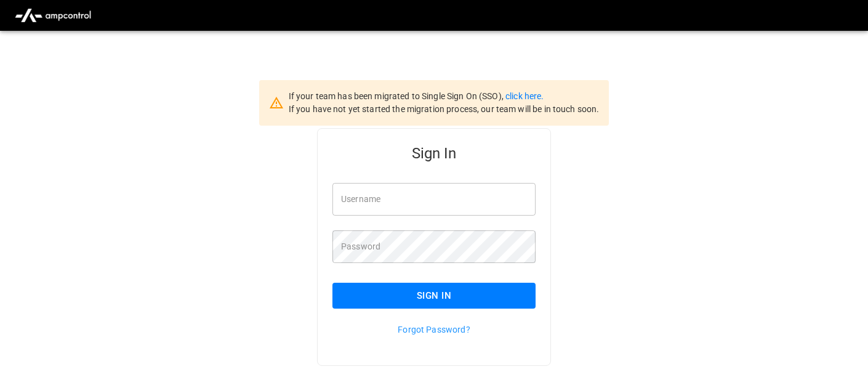 This screenshot has width=868, height=377. Describe the element at coordinates (53, 15) in the screenshot. I see `img: ampcontrol.io logo` at that location.